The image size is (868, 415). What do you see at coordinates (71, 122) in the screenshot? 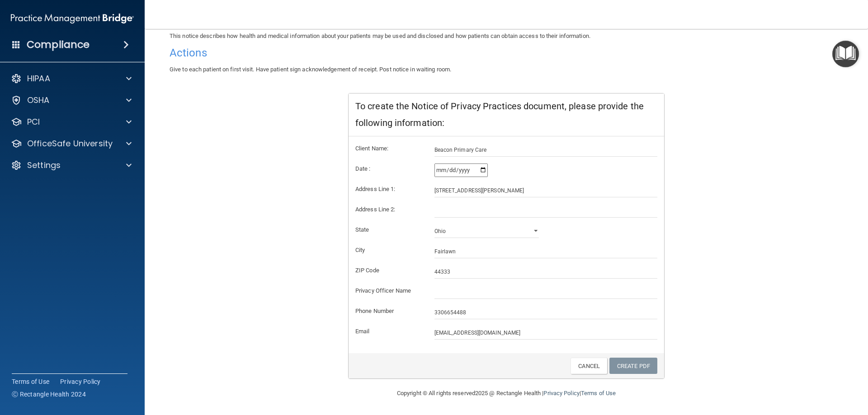
I see `a: PCI` at bounding box center [71, 122].